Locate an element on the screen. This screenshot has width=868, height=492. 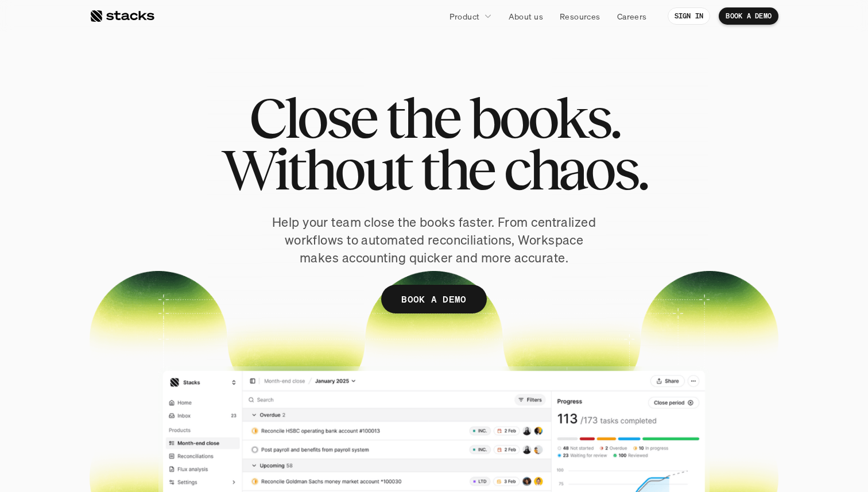
a: About us is located at coordinates (526, 16).